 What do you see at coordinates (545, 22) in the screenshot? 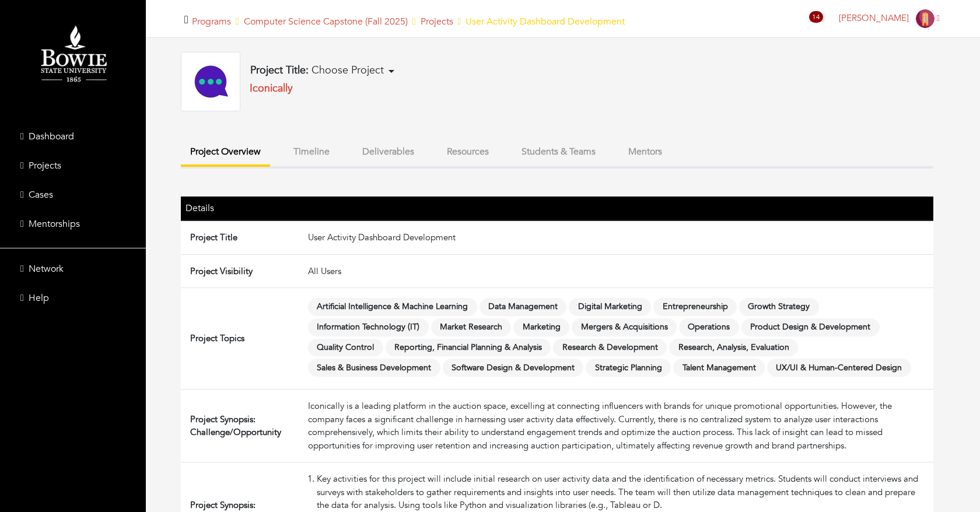
I see `span: User Activity Dashboard Development` at bounding box center [545, 22].